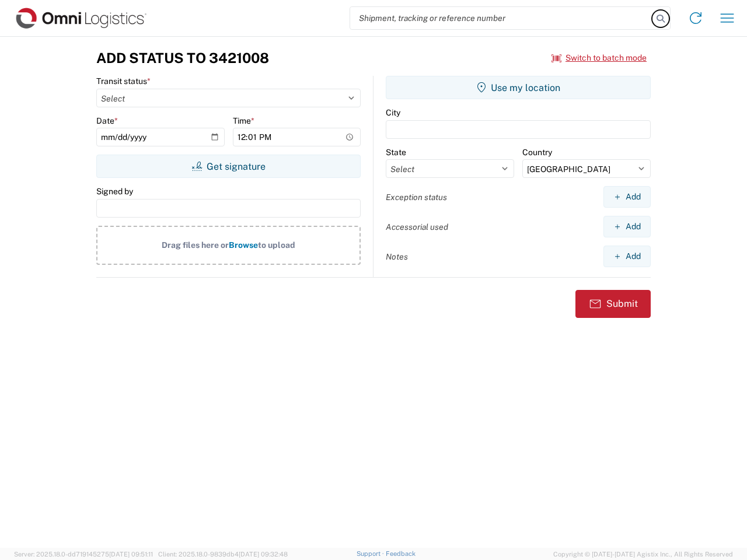  Describe the element at coordinates (396, 152) in the screenshot. I see `label: State` at that location.